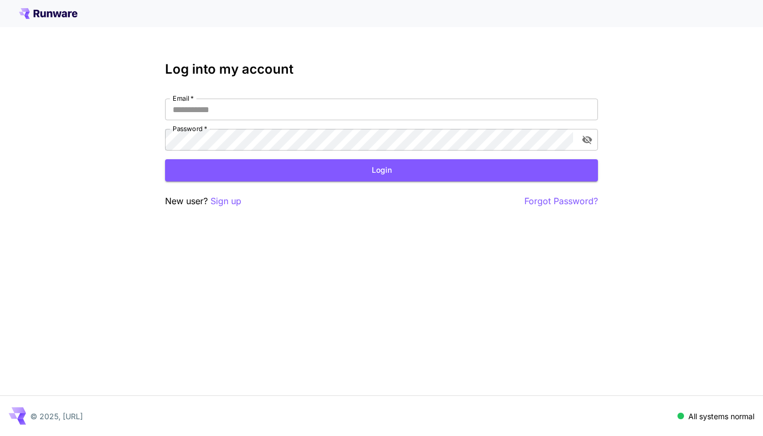 The image size is (763, 436). Describe the element at coordinates (561, 201) in the screenshot. I see `button: Forgot Password?` at that location.